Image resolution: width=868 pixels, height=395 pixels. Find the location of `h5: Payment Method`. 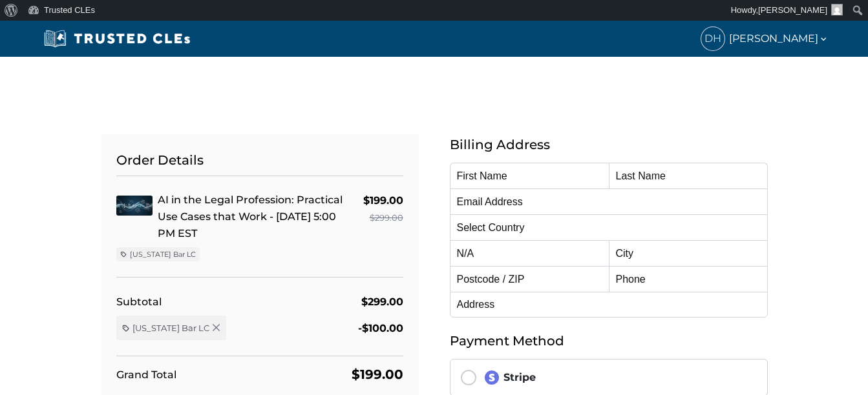

h5: Payment Method is located at coordinates (609, 341).